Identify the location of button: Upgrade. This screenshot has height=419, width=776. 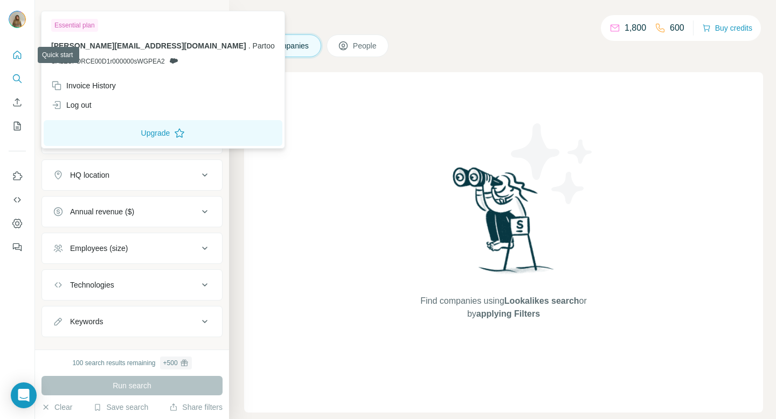
(163, 133).